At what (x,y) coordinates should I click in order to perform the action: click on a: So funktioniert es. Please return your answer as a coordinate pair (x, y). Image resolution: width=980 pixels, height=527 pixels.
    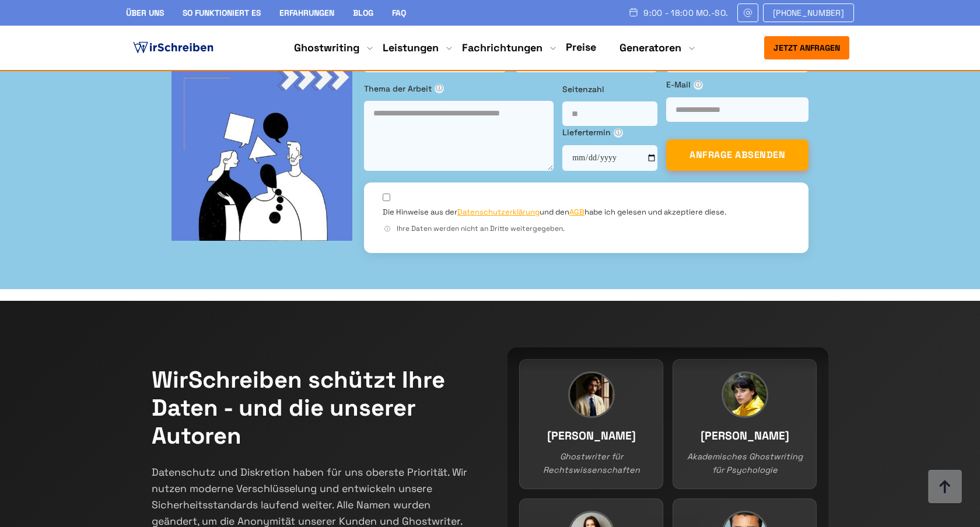
    Looking at the image, I should click on (222, 13).